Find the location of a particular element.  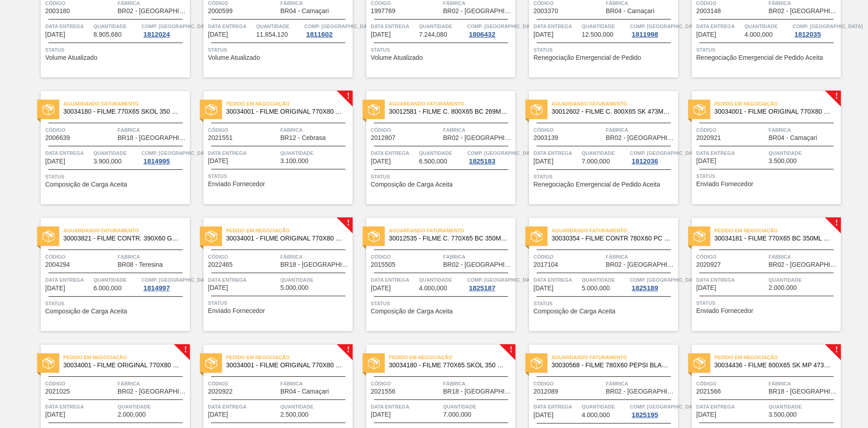

span: 03/09/2025 is located at coordinates (381, 35).